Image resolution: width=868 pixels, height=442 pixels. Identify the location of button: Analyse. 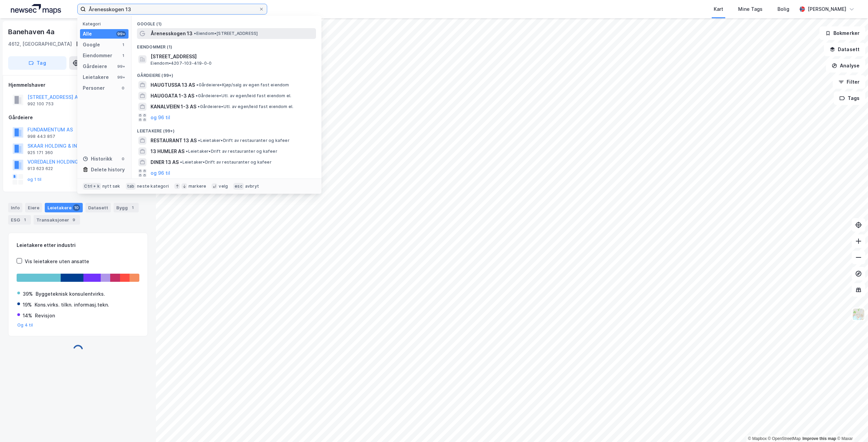
(846, 66).